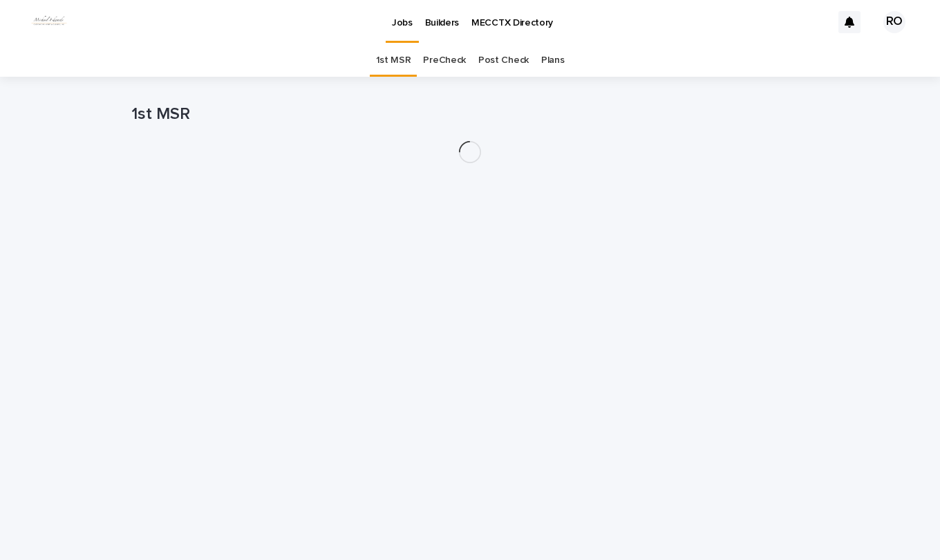 Image resolution: width=940 pixels, height=560 pixels. I want to click on a: PreCheck, so click(445, 60).